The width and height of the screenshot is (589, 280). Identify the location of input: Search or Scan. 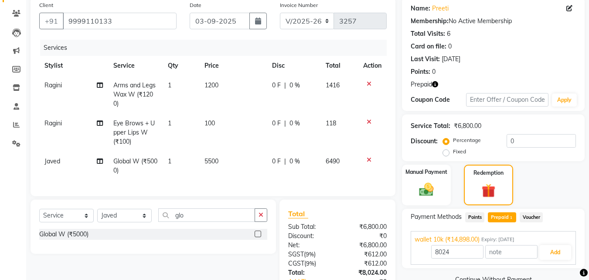
(207, 215).